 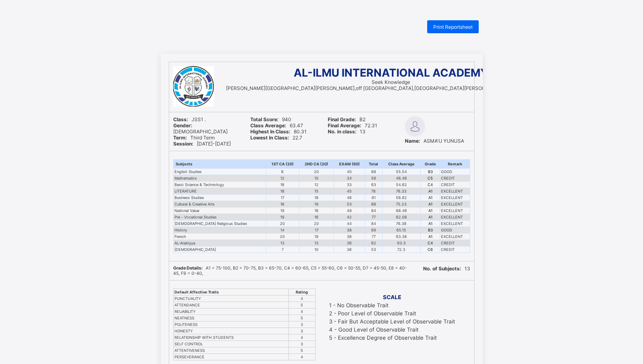 What do you see at coordinates (435, 140) in the screenshot?
I see `span: ASMA'U YUNUSA` at bounding box center [435, 140].